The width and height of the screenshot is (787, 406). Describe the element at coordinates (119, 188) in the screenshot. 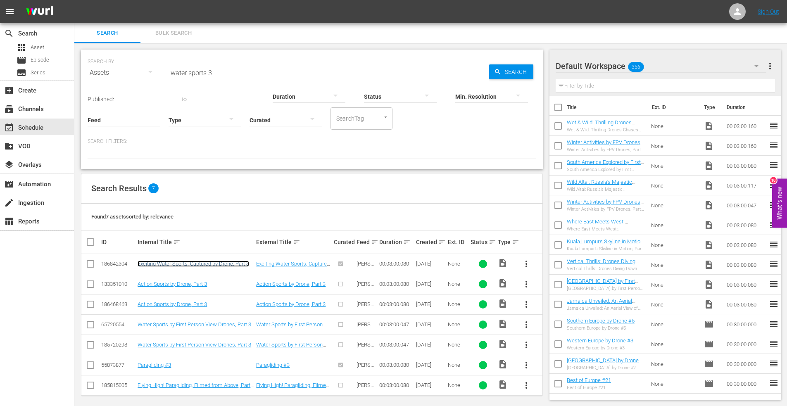

I see `span: Search Results` at that location.